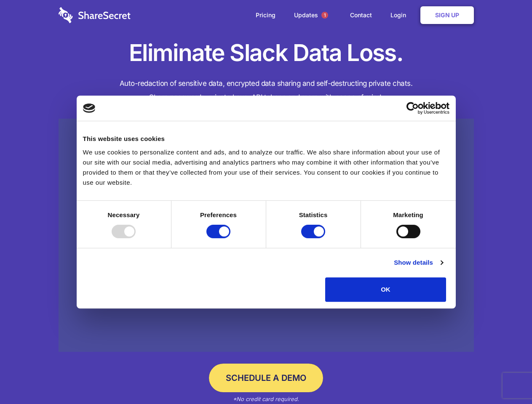 This screenshot has height=404, width=532. Describe the element at coordinates (418, 263) in the screenshot. I see `a: Show details` at that location.